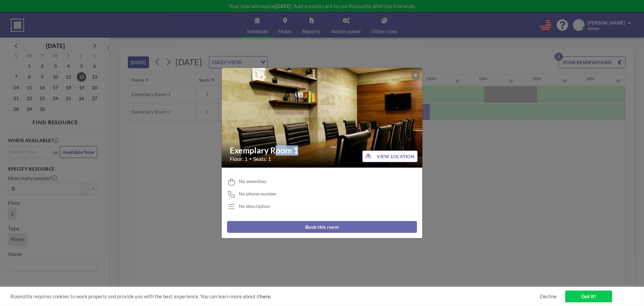 Image resolution: width=644 pixels, height=306 pixels. I want to click on button: VIEW LOCATION, so click(390, 156).